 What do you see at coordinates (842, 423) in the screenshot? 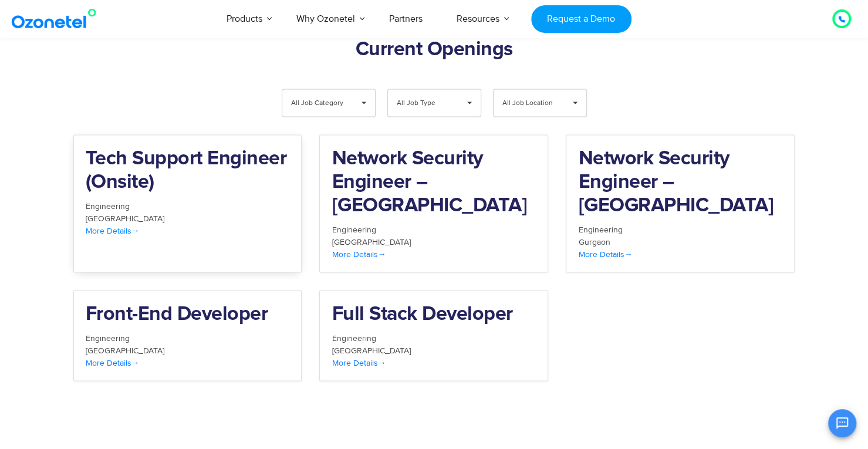
I see `button: Open chat` at bounding box center [842, 423].